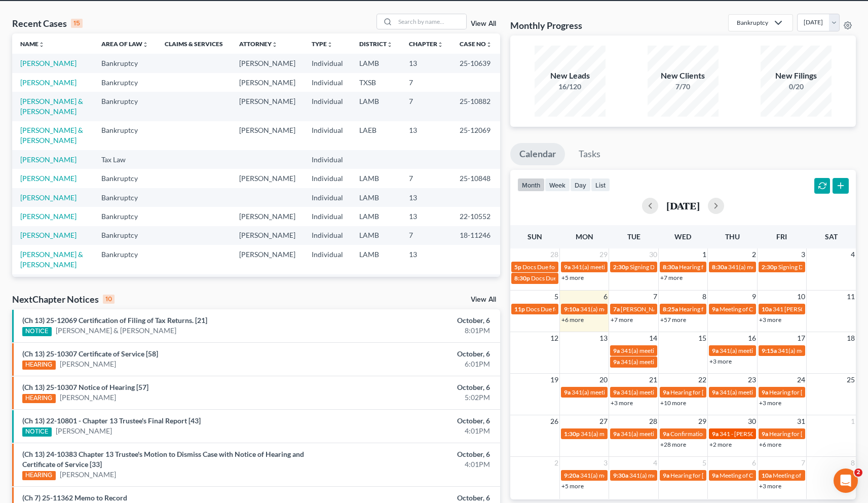  I want to click on span: Mon, so click(584, 236).